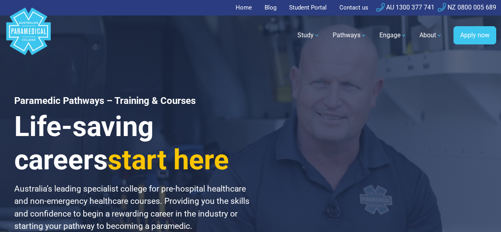 Image resolution: width=501 pixels, height=232 pixels. What do you see at coordinates (137, 101) in the screenshot?
I see `h1: Paramedic Pathways – Training & Courses` at bounding box center [137, 101].